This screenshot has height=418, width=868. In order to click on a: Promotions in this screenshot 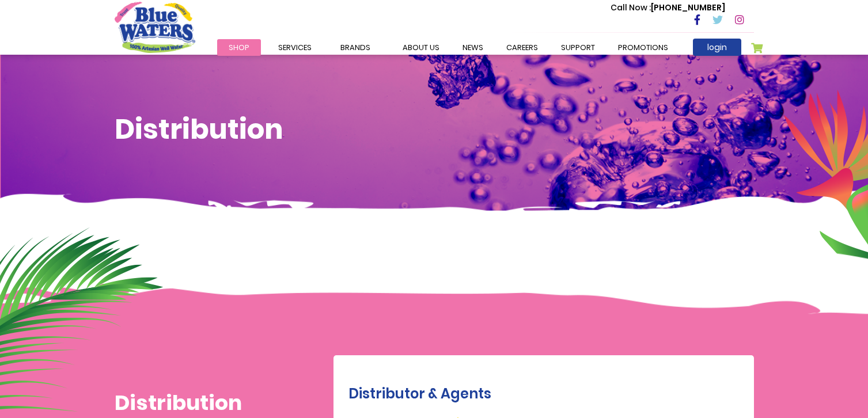, I will do `click(643, 47)`.